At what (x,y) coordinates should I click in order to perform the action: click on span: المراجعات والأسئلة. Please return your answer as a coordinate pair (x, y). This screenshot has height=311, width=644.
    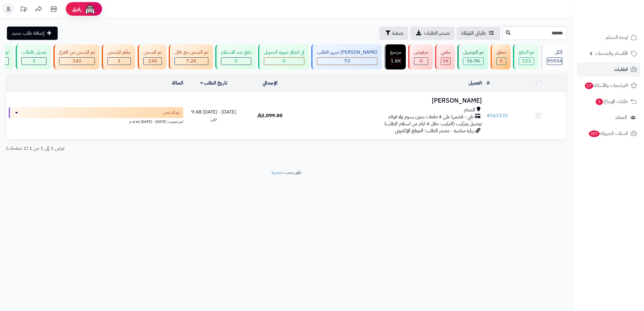
    Looking at the image, I should click on (606, 86).